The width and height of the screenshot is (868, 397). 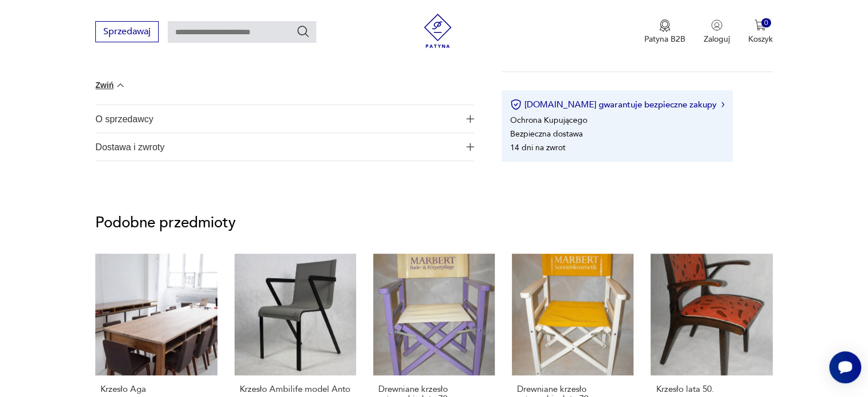 What do you see at coordinates (127, 32) in the screenshot?
I see `a: Sprzedawaj` at bounding box center [127, 32].